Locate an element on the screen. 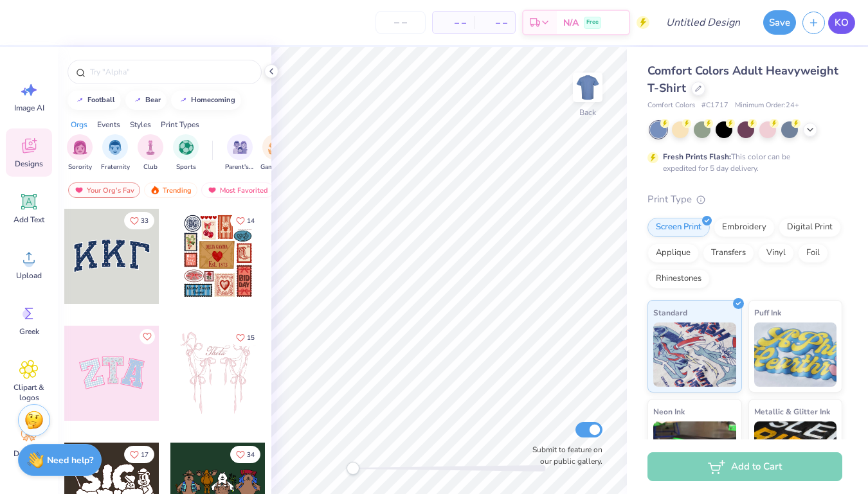 This screenshot has height=494, width=868. div: bear is located at coordinates (153, 99).